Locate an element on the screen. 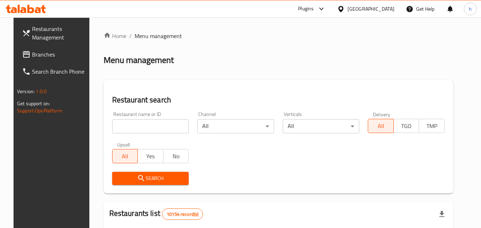  span: Yes is located at coordinates (151, 156).